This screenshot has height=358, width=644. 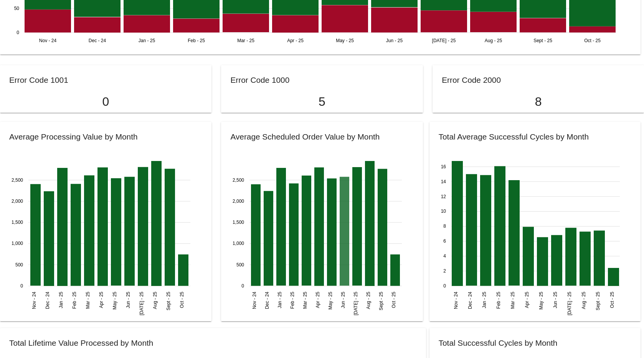 What do you see at coordinates (444, 241) in the screenshot?
I see `text: 6` at bounding box center [444, 241].